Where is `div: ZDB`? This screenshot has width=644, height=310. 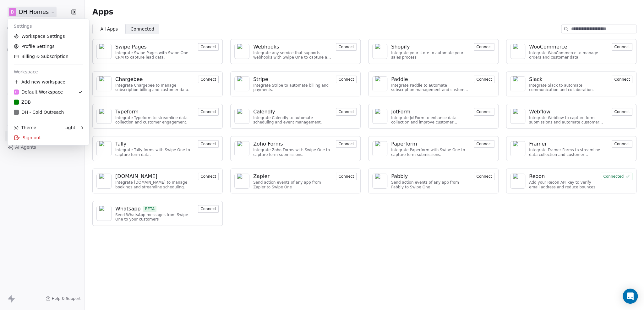
div: ZDB is located at coordinates (22, 102).